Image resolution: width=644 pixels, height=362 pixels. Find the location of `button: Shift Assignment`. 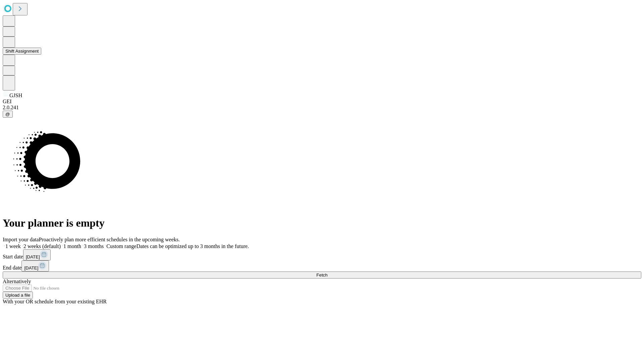

button: Shift Assignment is located at coordinates (22, 51).